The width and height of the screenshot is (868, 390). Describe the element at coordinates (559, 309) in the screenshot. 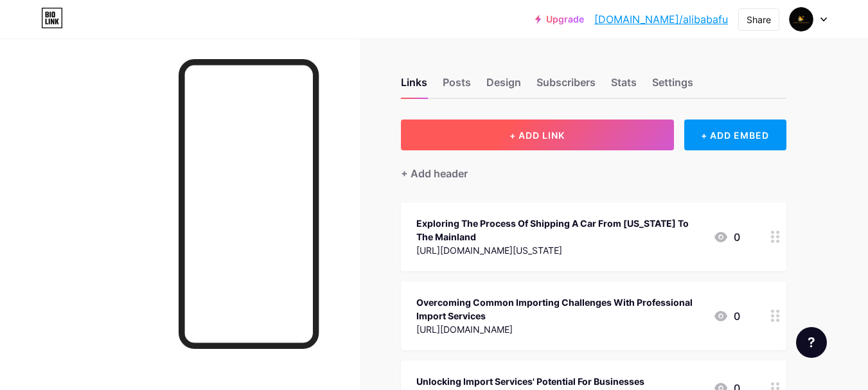

I see `div: Overcoming Common Importing Challenges With Professional Import Services` at that location.